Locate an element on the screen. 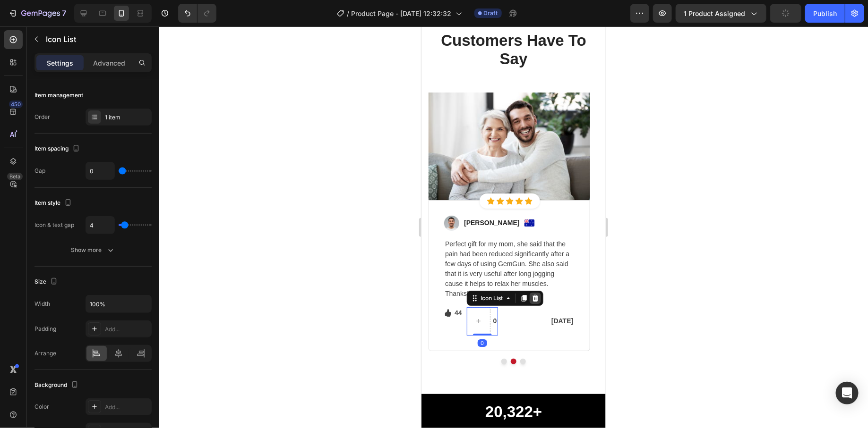  div: Open Intercom Messenger is located at coordinates (847, 394).